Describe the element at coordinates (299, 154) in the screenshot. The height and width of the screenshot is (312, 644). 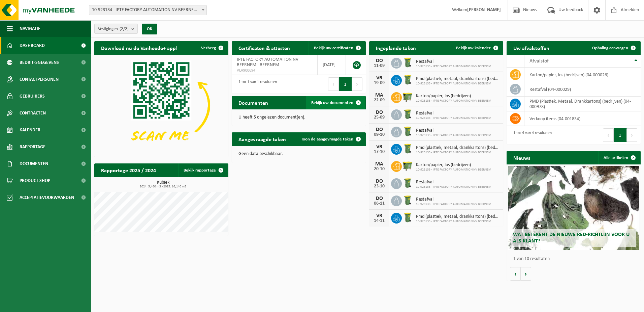
I see `p: Geen data beschikbaar.` at that location.